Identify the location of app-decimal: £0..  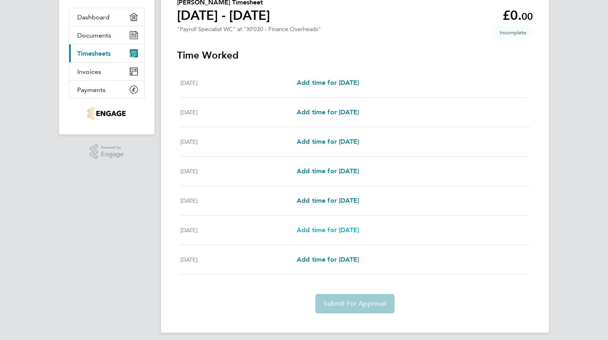
(518, 15).